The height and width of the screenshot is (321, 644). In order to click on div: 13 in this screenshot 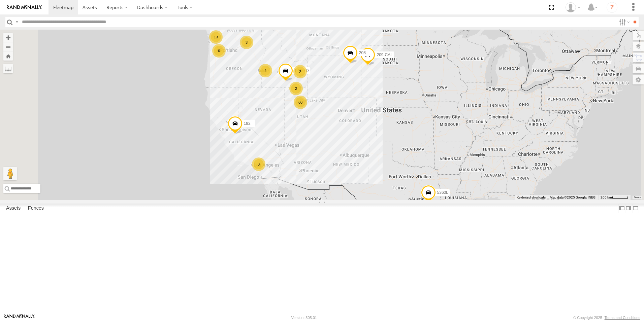, I will do `click(216, 37)`.